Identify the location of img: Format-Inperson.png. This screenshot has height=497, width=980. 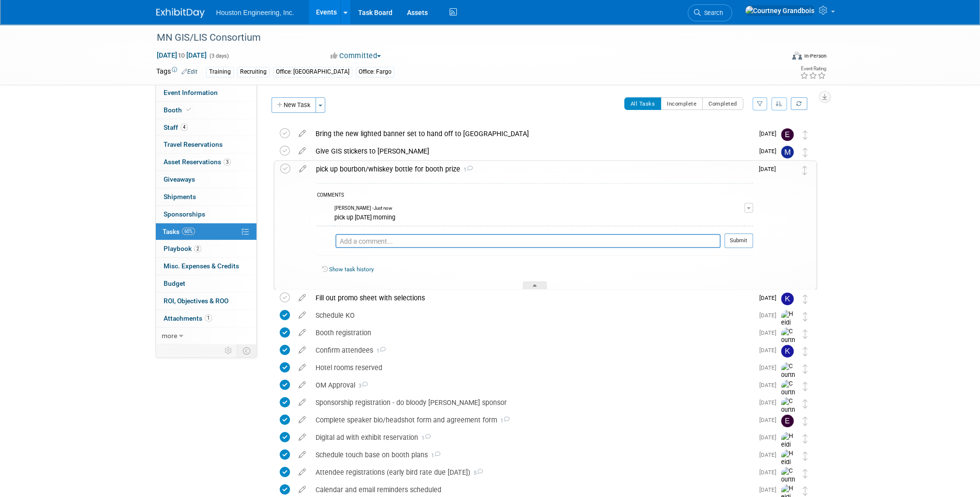
(797, 56).